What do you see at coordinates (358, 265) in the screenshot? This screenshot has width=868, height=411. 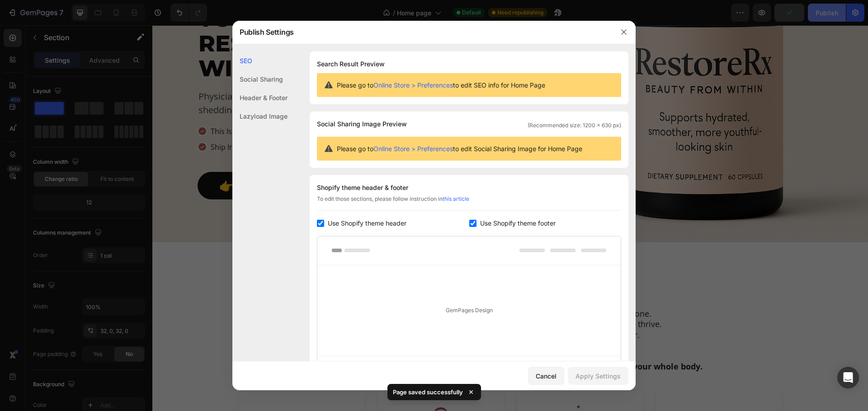 I see `h2: "it's not just hair."` at bounding box center [358, 265].